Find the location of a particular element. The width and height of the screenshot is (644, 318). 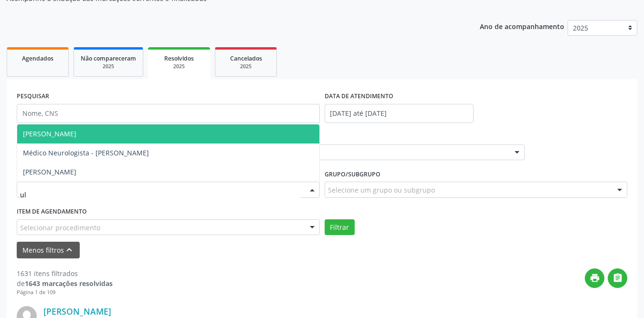

i: keyboard_arrow_up is located at coordinates (69, 250).